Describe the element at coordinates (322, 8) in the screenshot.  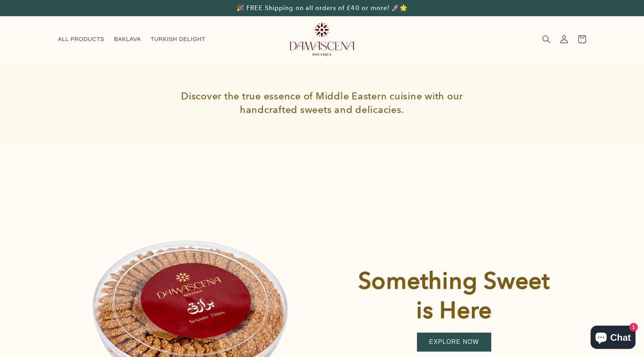
I see `span: 🎉 FREE Shipping on all orders of £40 or more! 🚀🌟` at that location.